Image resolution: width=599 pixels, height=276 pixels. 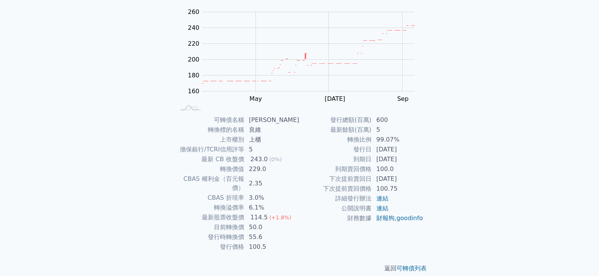 I want to click on td: 2.35, so click(x=272, y=184).